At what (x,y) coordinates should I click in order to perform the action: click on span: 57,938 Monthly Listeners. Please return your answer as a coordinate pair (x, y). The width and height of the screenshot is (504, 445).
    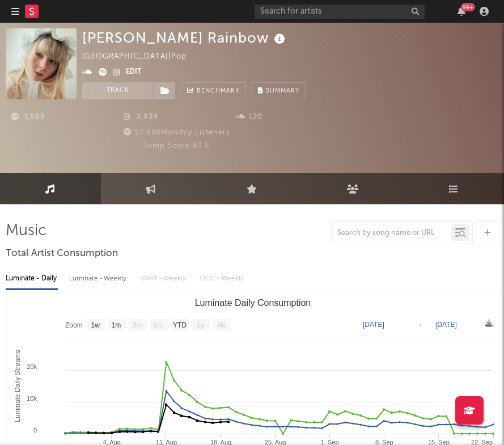
    Looking at the image, I should click on (176, 132).